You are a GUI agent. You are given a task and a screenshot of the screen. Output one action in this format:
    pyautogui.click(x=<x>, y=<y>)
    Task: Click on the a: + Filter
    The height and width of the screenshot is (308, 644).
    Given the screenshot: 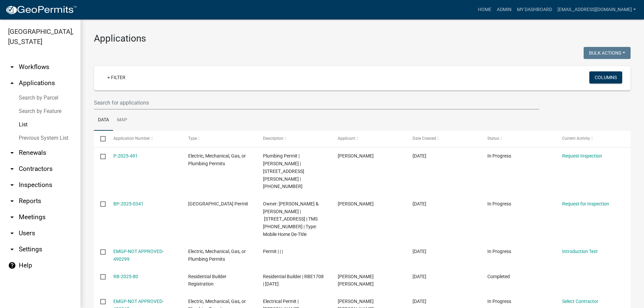 What is the action you would take?
    pyautogui.click(x=116, y=77)
    